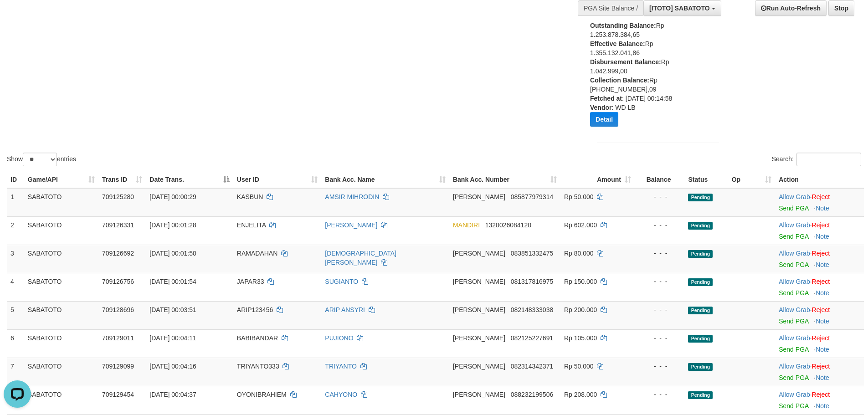 Image resolution: width=868 pixels, height=415 pixels. Describe the element at coordinates (580, 281) in the screenshot. I see `span: Rp 150.000` at that location.